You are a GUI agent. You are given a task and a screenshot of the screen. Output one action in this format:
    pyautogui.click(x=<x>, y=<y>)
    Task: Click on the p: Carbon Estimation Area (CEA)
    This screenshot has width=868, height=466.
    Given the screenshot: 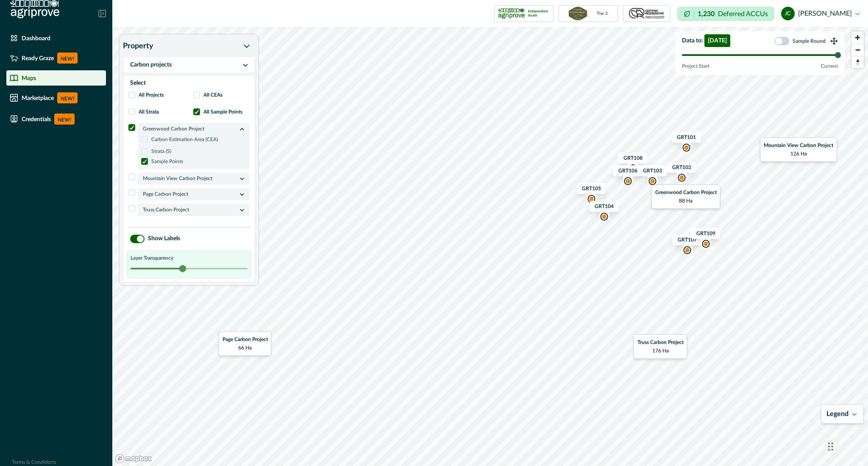 What is the action you would take?
    pyautogui.click(x=185, y=140)
    